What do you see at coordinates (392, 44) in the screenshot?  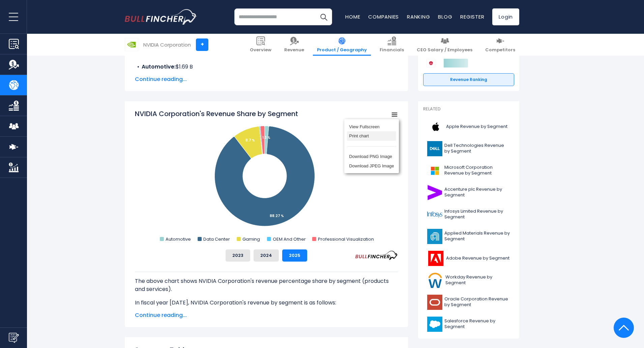 I see `a: Financials` at bounding box center [392, 44].